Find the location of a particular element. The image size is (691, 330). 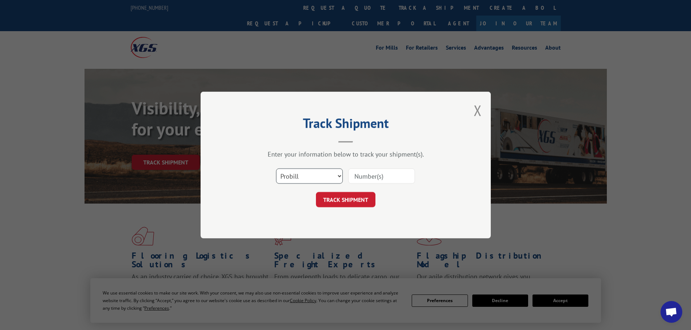

div: Enter your information below to track your shipment(s). is located at coordinates (345, 154).